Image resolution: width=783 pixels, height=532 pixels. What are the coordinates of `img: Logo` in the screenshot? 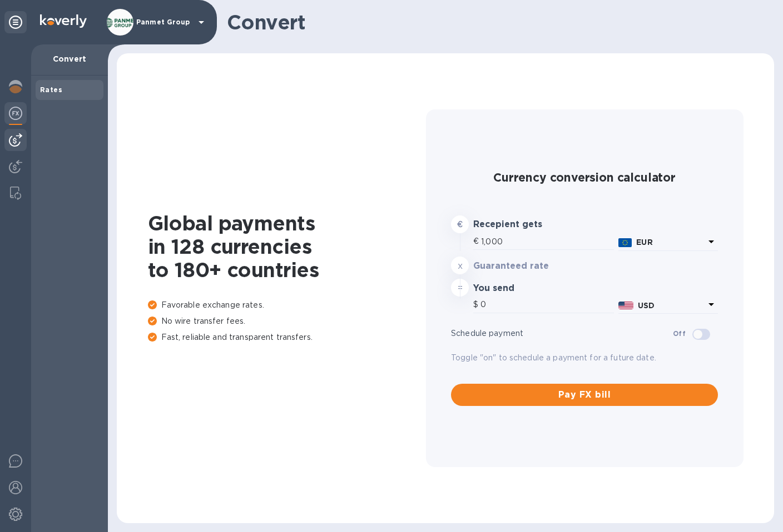 It's located at (63, 21).